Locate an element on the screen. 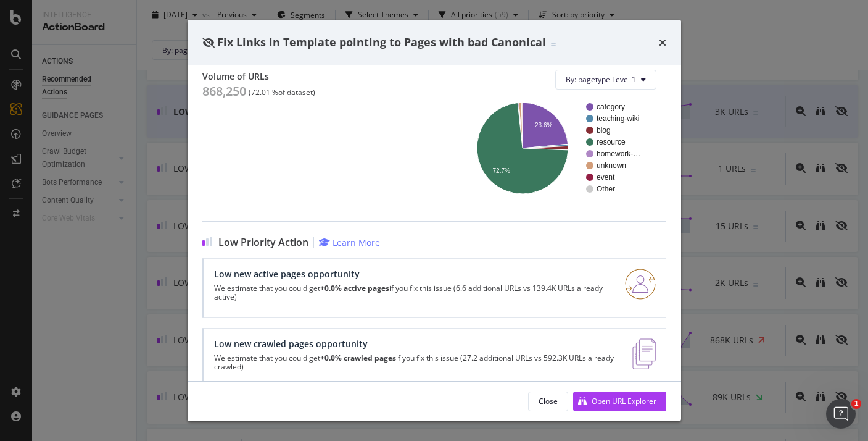  div: modal is located at coordinates (435, 220).